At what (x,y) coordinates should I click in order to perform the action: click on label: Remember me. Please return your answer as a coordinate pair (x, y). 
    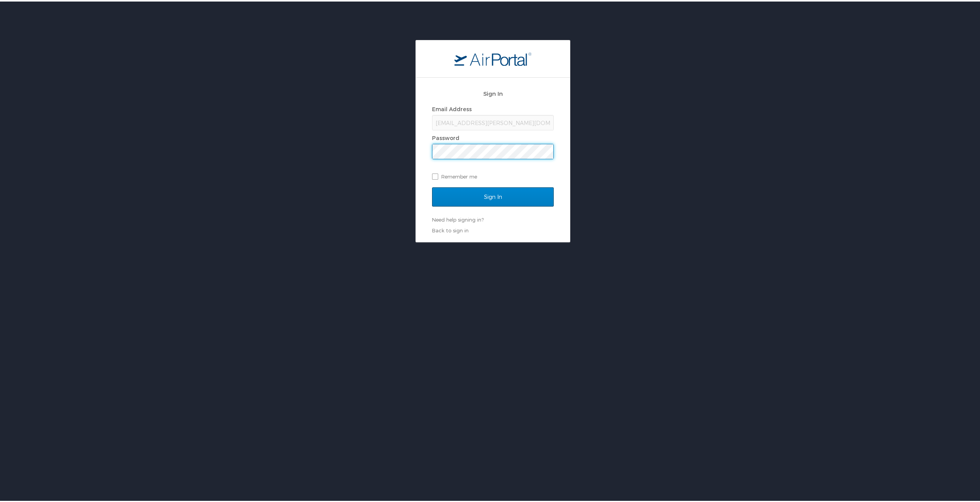
    Looking at the image, I should click on (493, 175).